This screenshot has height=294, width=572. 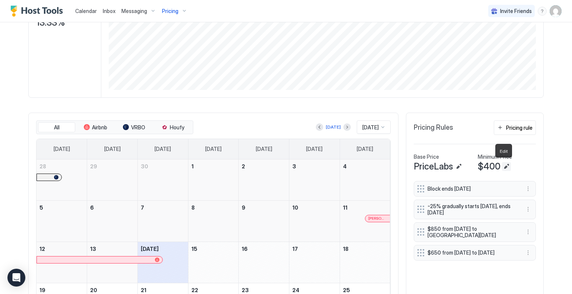 I want to click on td: September 30, 2025, so click(x=163, y=180).